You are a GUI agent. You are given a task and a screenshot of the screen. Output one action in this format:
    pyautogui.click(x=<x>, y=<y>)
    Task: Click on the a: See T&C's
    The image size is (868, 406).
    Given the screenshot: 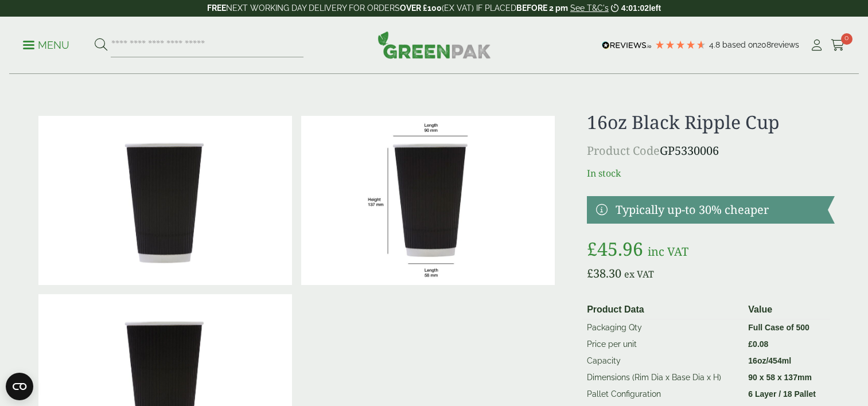 What is the action you would take?
    pyautogui.click(x=589, y=8)
    